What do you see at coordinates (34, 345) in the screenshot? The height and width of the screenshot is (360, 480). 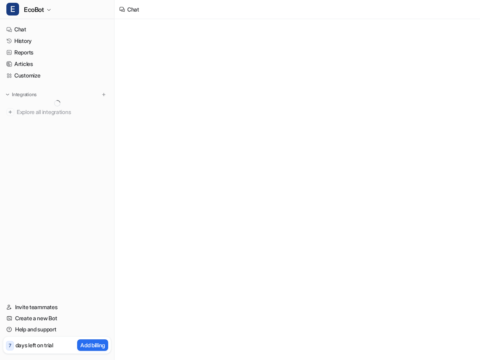 I see `p: days left on trial` at bounding box center [34, 345].